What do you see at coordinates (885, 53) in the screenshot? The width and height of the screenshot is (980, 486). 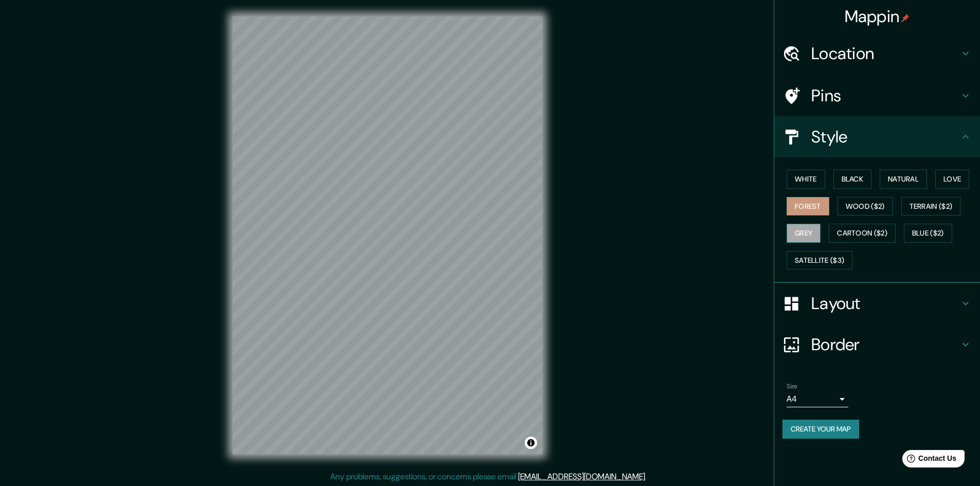 I see `h4: Location` at bounding box center [885, 53].